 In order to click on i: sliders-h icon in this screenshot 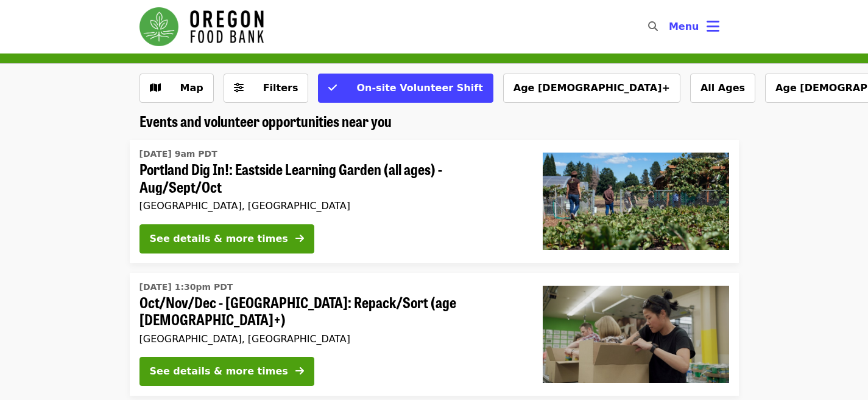, I will do `click(239, 87)`.